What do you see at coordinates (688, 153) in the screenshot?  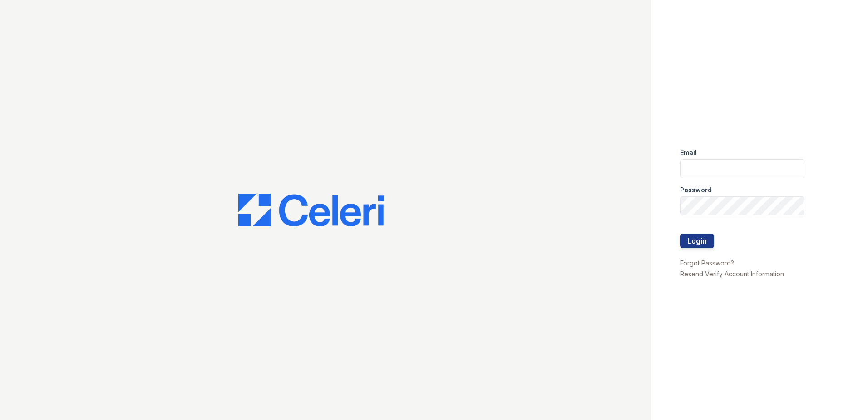 I see `label: Email` at bounding box center [688, 153].